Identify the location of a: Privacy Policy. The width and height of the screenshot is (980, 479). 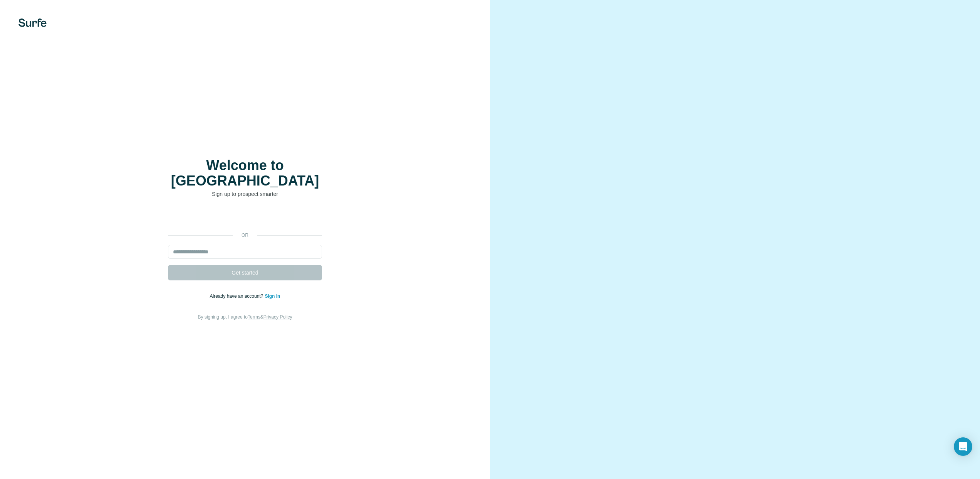
(278, 316).